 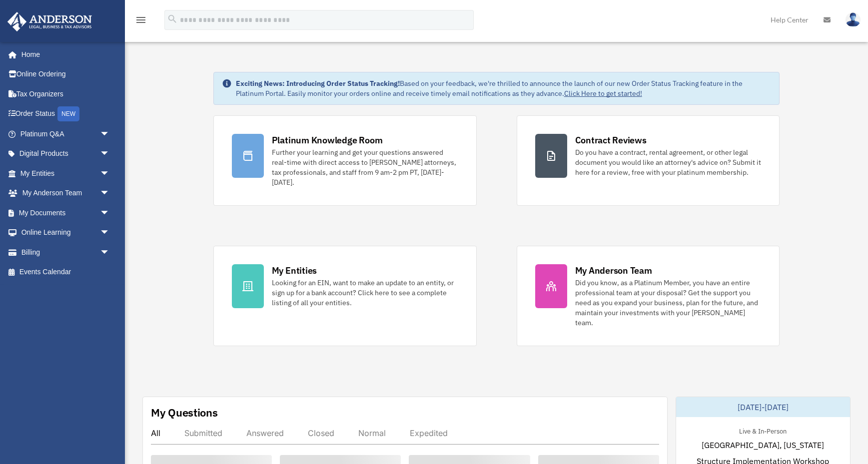 What do you see at coordinates (371, 433) in the screenshot?
I see `div: Normal` at bounding box center [371, 433].